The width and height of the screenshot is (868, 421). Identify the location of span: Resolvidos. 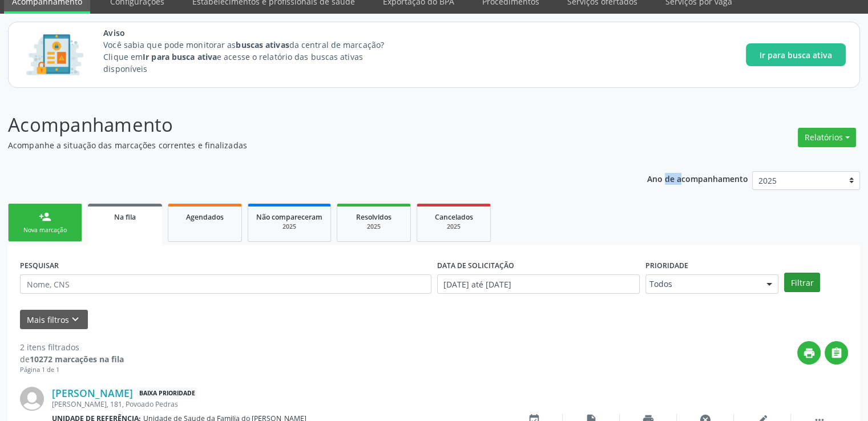
(374, 217).